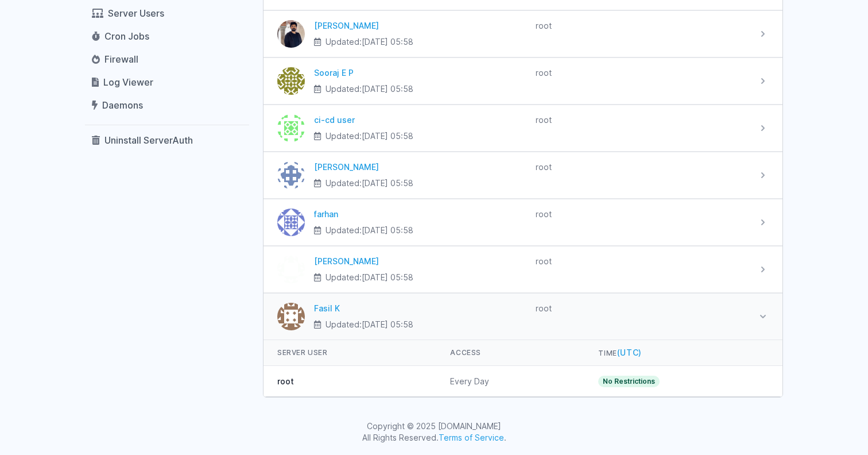 The width and height of the screenshot is (868, 455). Describe the element at coordinates (136, 13) in the screenshot. I see `span: Server Users` at that location.